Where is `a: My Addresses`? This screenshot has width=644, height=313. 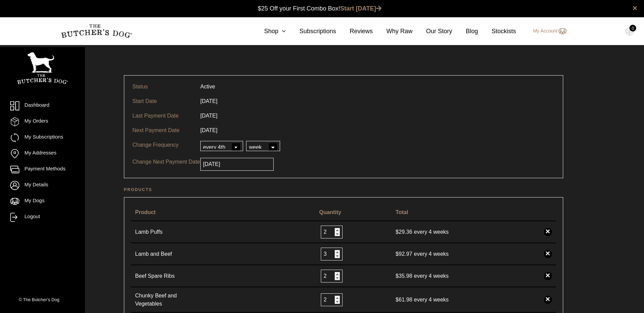 a: My Addresses is located at coordinates (43, 153).